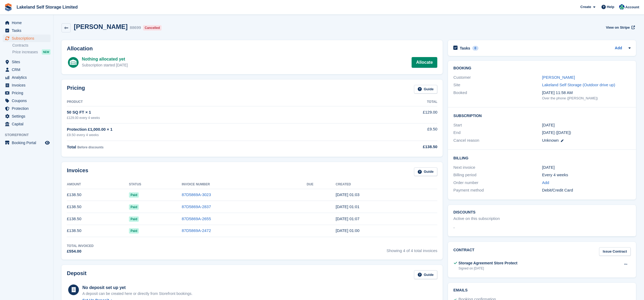 The height and width of the screenshot is (300, 644). Describe the element at coordinates (28, 62) in the screenshot. I see `span: Sites` at that location.